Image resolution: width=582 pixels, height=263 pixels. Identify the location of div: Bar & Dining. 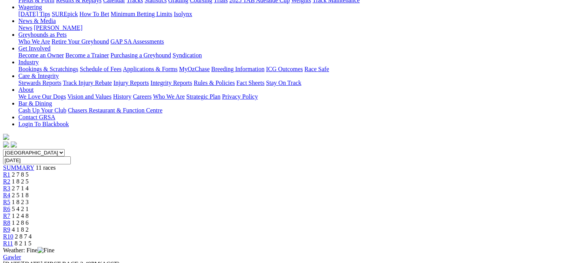
(299, 111).